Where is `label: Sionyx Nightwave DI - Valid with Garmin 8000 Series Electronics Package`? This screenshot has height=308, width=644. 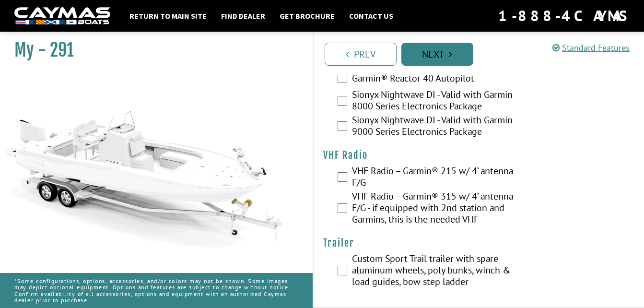 label: Sionyx Nightwave DI - Valid with Garmin 8000 Series Electronics Package is located at coordinates (440, 101).